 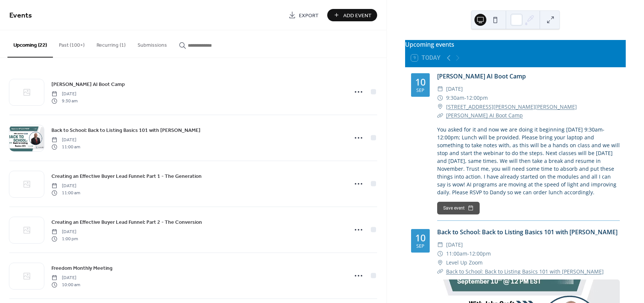 I want to click on span: 11:00am, so click(x=457, y=254).